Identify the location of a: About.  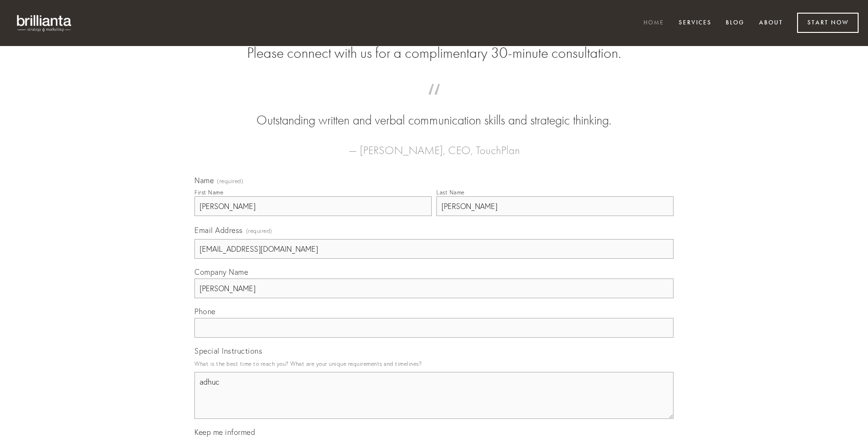
(771, 23).